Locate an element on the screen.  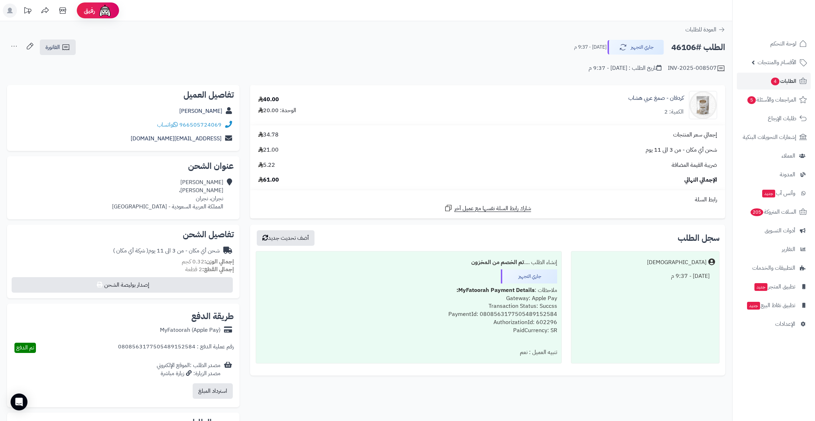
div: الوحدة: 20.00 is located at coordinates (277, 110).